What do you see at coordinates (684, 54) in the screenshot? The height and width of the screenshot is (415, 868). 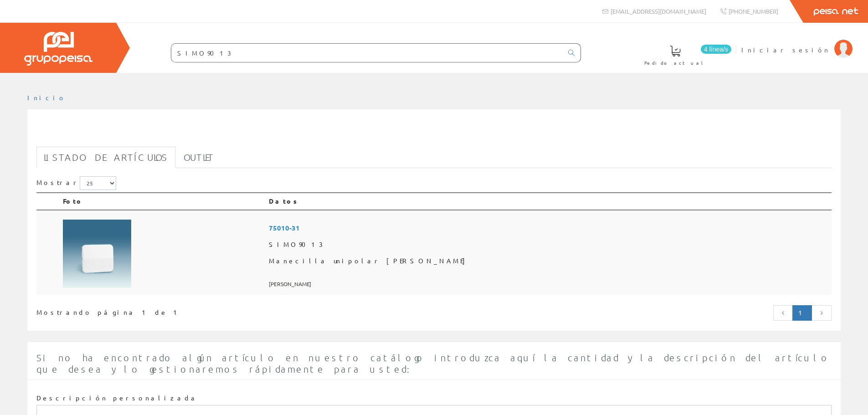 I see `a: 4 línea/s Pedido actual` at bounding box center [684, 54].